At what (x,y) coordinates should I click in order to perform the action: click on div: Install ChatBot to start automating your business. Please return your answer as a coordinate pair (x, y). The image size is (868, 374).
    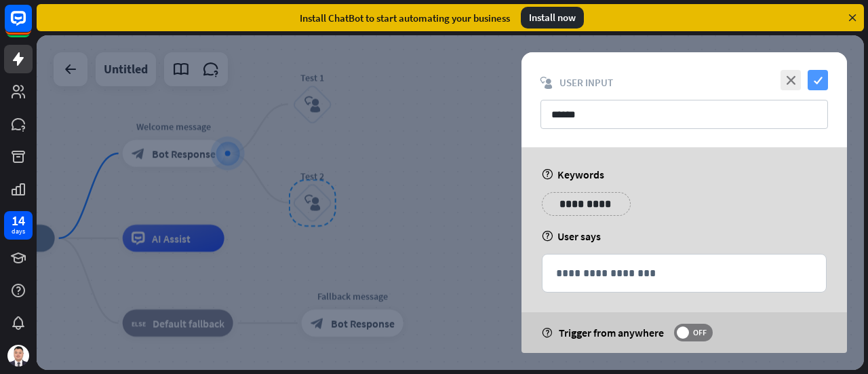
    Looking at the image, I should click on (405, 18).